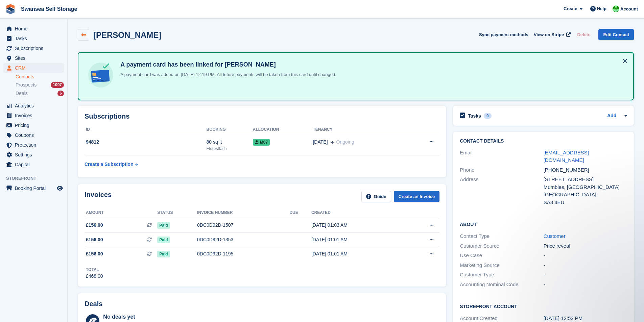 The image size is (644, 322). What do you see at coordinates (57, 85) in the screenshot?
I see `div: 1097` at bounding box center [57, 85].